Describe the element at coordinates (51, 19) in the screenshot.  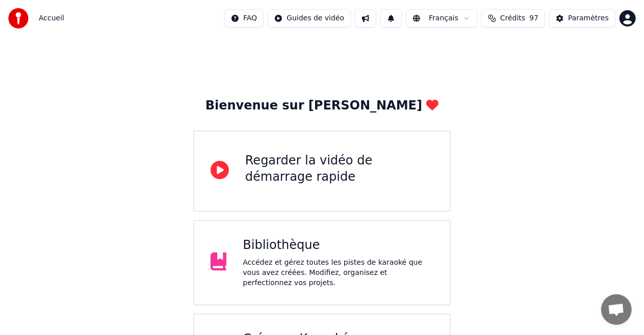
I see `span: Accueil` at that location.